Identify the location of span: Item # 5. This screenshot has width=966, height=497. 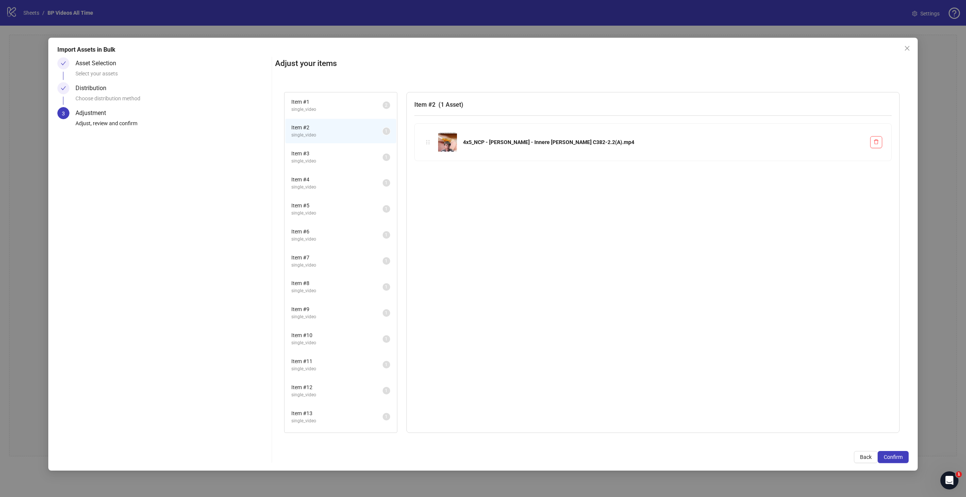
(337, 206).